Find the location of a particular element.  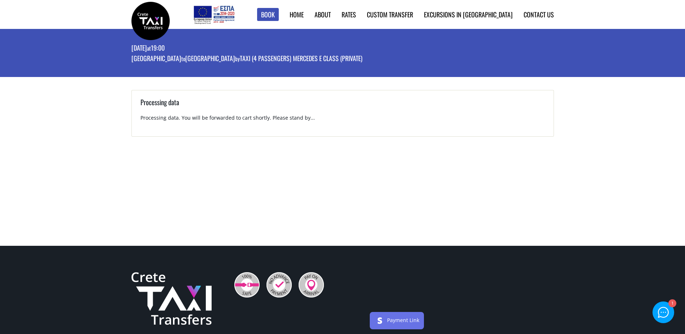

a: Payment Link is located at coordinates (403, 320).